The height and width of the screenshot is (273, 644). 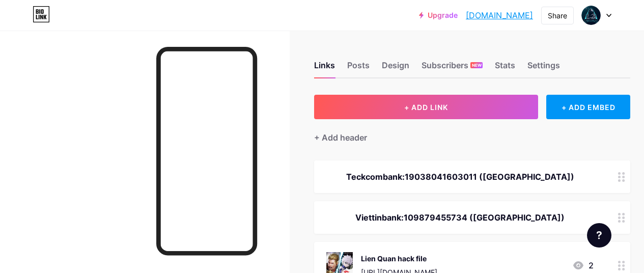 What do you see at coordinates (426, 107) in the screenshot?
I see `span: + ADD LINK` at bounding box center [426, 107].